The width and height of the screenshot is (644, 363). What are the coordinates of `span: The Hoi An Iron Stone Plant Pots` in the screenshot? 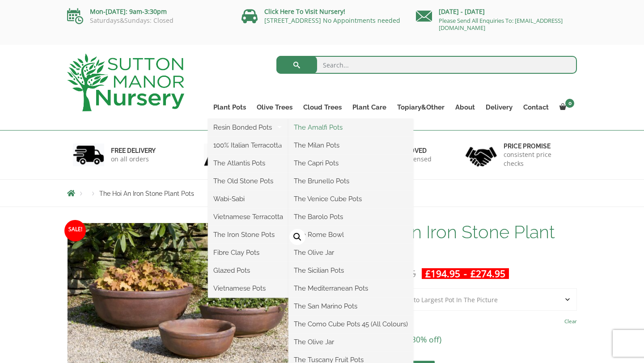 It's located at (147, 193).